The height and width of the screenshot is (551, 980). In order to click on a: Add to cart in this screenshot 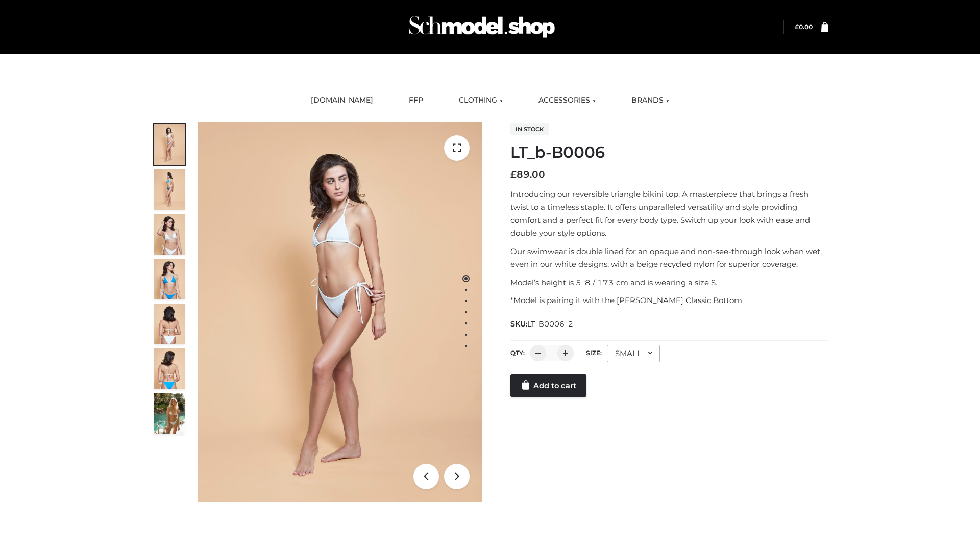, I will do `click(548, 386)`.